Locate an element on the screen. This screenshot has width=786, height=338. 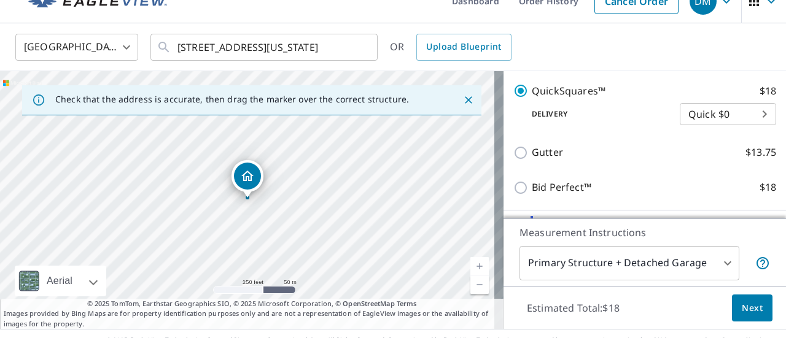
p: Check that the address is accurate, then drag the marker over the correct structure. is located at coordinates (232, 99).